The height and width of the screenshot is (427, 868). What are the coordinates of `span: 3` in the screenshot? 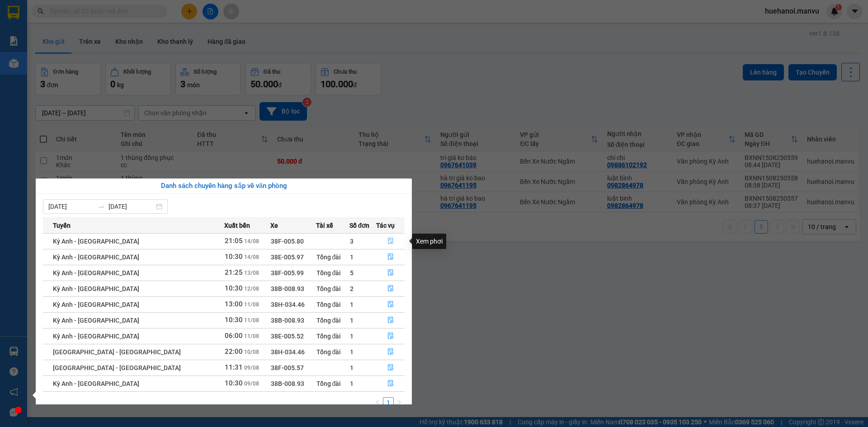 It's located at (351, 241).